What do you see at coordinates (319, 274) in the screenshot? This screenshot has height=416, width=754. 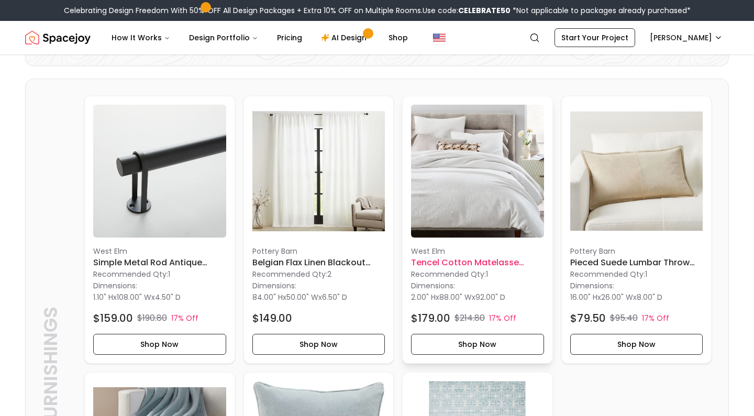 I see `p: Recommended Qty: 2` at bounding box center [319, 274].